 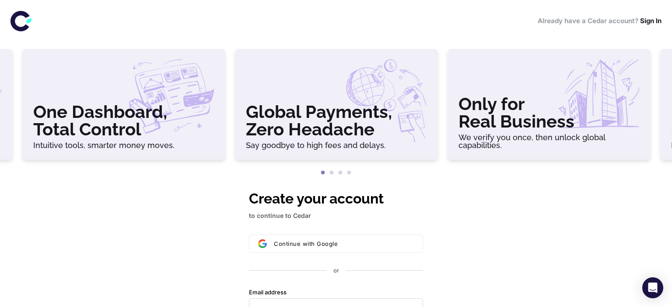 I want to click on button: 4, so click(x=349, y=173).